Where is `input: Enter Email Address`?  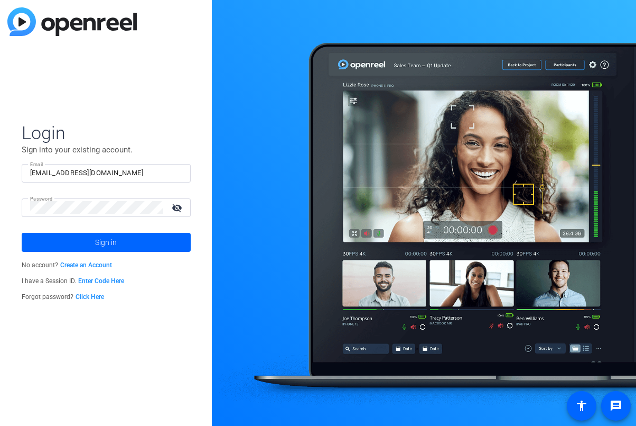 input: Enter Email Address is located at coordinates (106, 173).